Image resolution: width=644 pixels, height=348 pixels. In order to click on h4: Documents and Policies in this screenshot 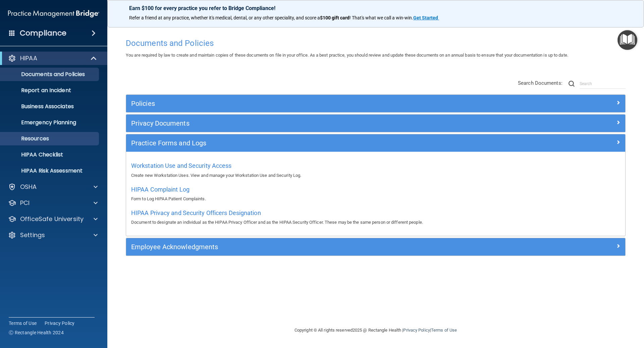, I will do `click(376, 43)`.